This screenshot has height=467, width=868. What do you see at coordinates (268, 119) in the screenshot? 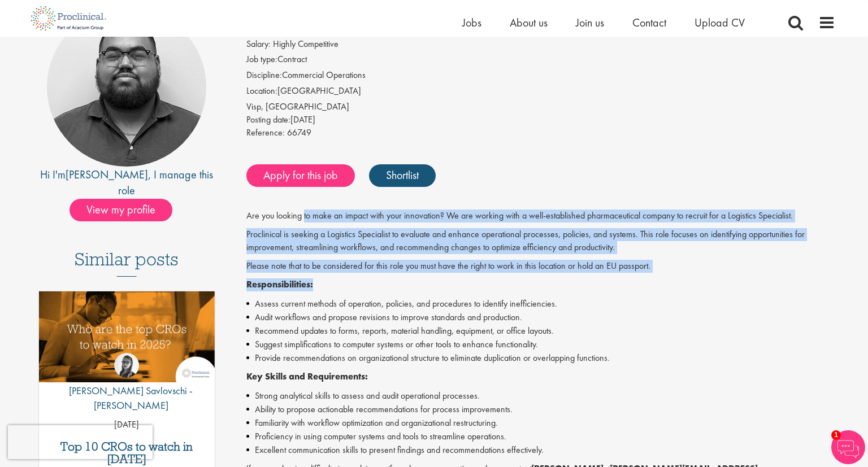
I see `span: Posting date:` at bounding box center [268, 119].